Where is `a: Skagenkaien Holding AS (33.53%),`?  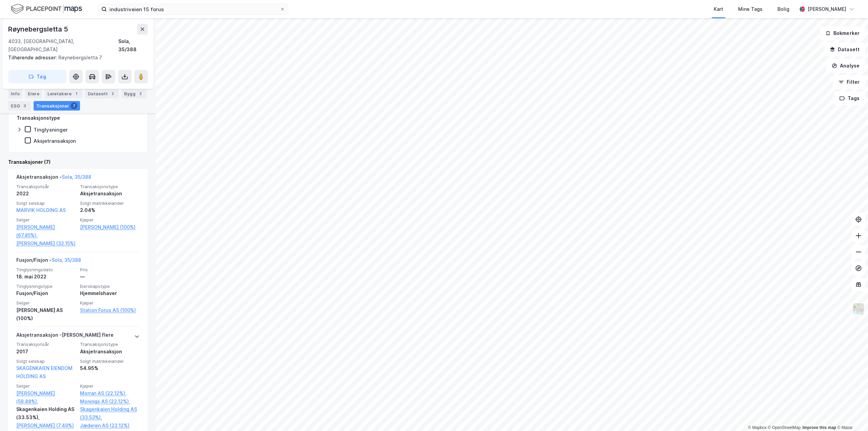
a: Skagenkaien Holding AS (33.53%), is located at coordinates (110, 413).